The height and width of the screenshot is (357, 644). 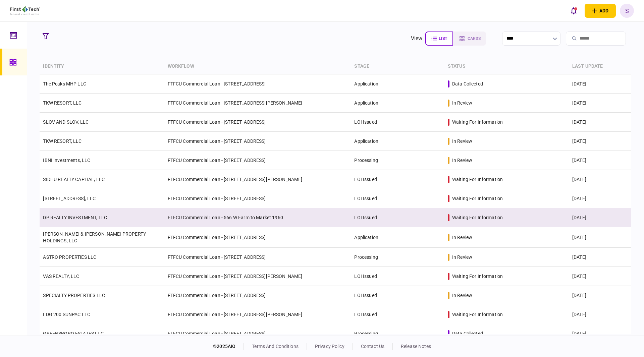 I want to click on td: FTFCU Commercial Loan - 566 W Farm to Market 1960, so click(x=258, y=217).